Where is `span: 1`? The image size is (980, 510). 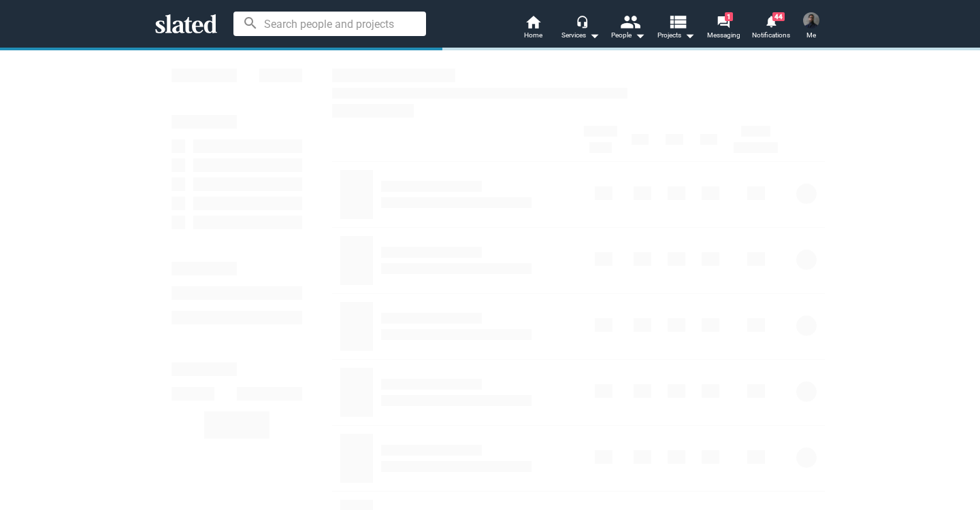 span: 1 is located at coordinates (729, 16).